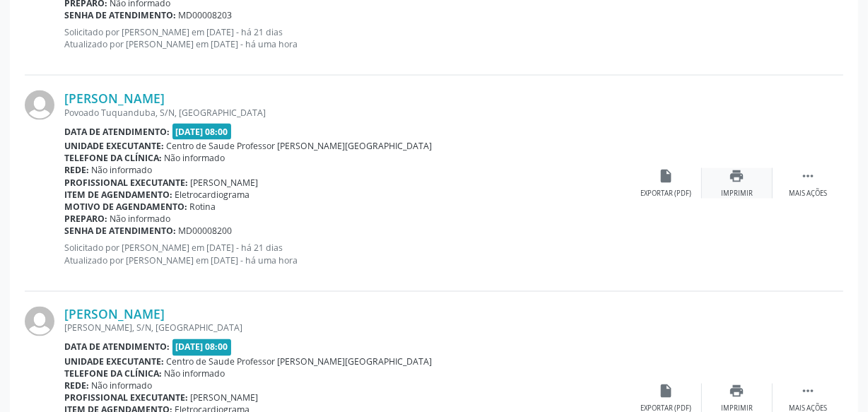 Image resolution: width=868 pixels, height=412 pixels. Describe the element at coordinates (808, 193) in the screenshot. I see `div: Mais ações` at that location.